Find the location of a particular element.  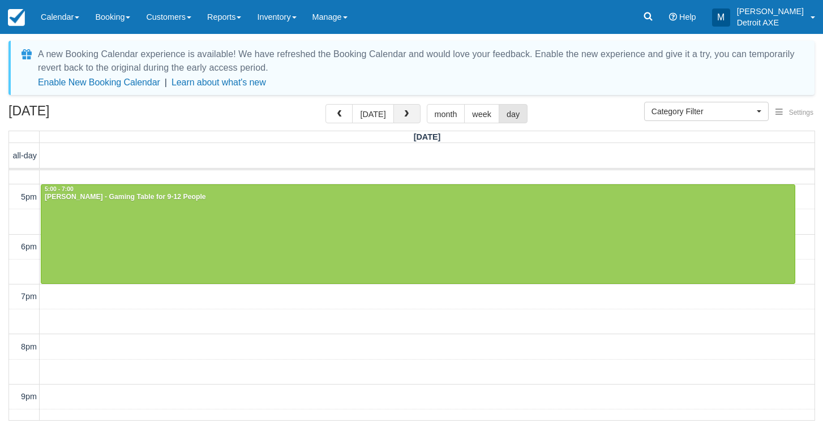

i: Help is located at coordinates (673, 17).